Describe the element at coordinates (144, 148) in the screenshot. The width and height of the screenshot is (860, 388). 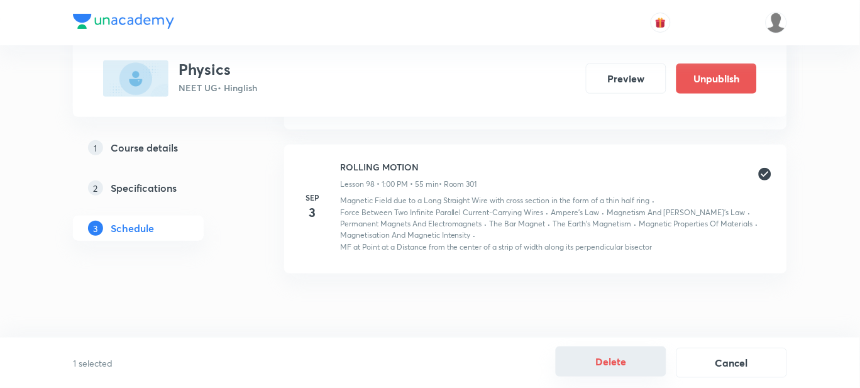
I see `h5: Course details` at that location.